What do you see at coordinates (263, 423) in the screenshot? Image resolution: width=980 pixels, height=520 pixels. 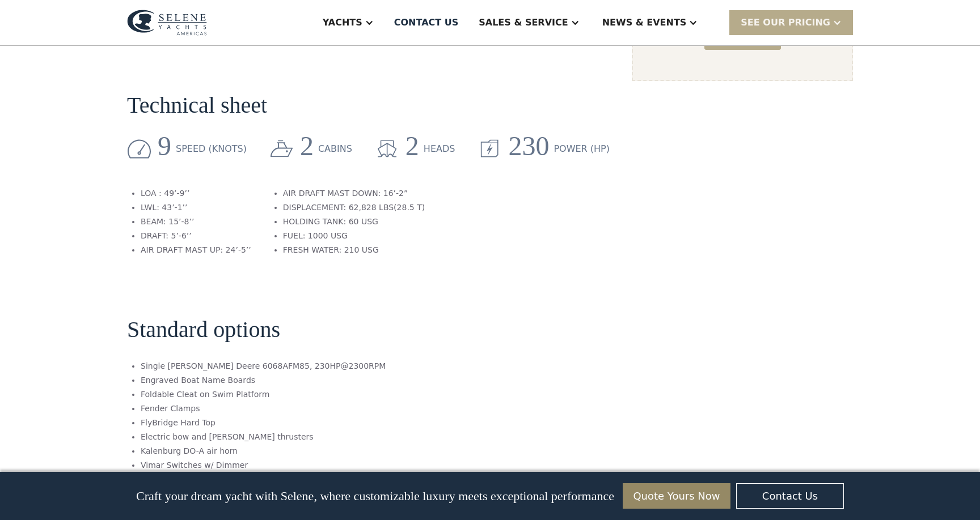 I see `li: FlyBridge Hard Top` at bounding box center [263, 423].